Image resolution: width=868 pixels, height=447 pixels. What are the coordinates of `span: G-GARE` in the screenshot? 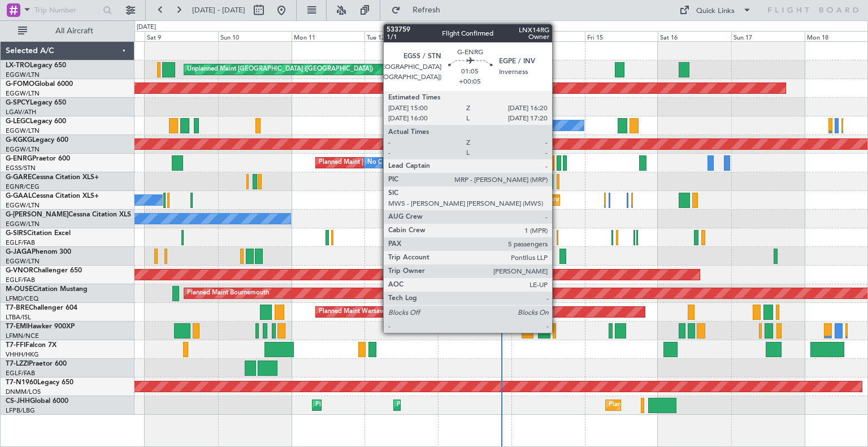 It's located at (19, 177).